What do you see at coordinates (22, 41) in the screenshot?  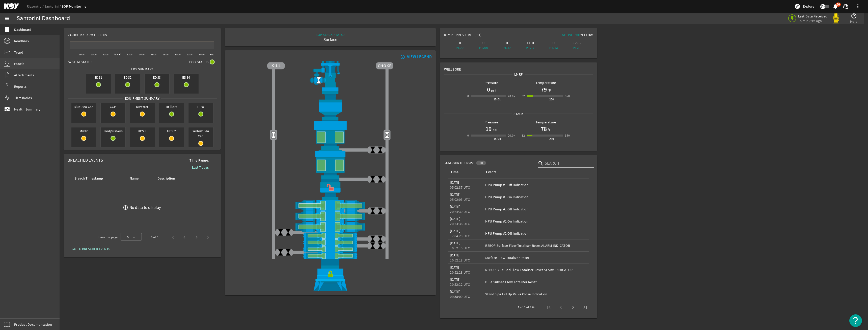 I see `span: Readback` at bounding box center [22, 41].